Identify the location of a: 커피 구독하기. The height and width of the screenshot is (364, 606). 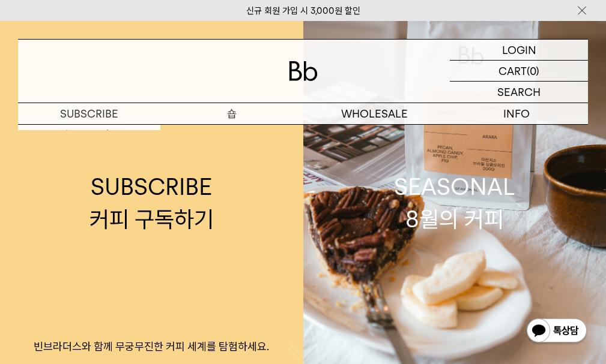
(89, 135).